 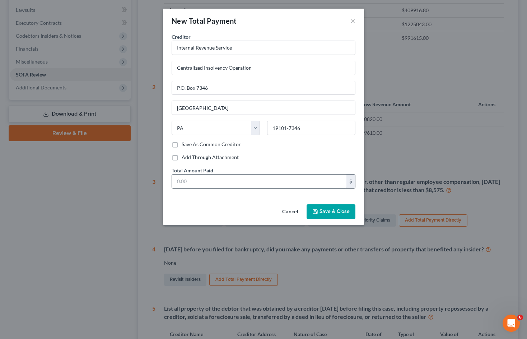 What do you see at coordinates (263, 88) in the screenshot?
I see `input: Apt, Suite, etc...` at bounding box center [263, 88].